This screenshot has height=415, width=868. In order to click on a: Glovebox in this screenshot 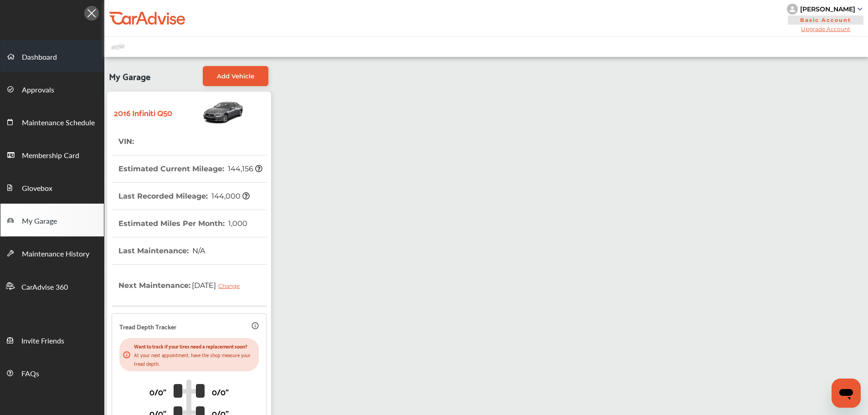, I will do `click(52, 187)`.